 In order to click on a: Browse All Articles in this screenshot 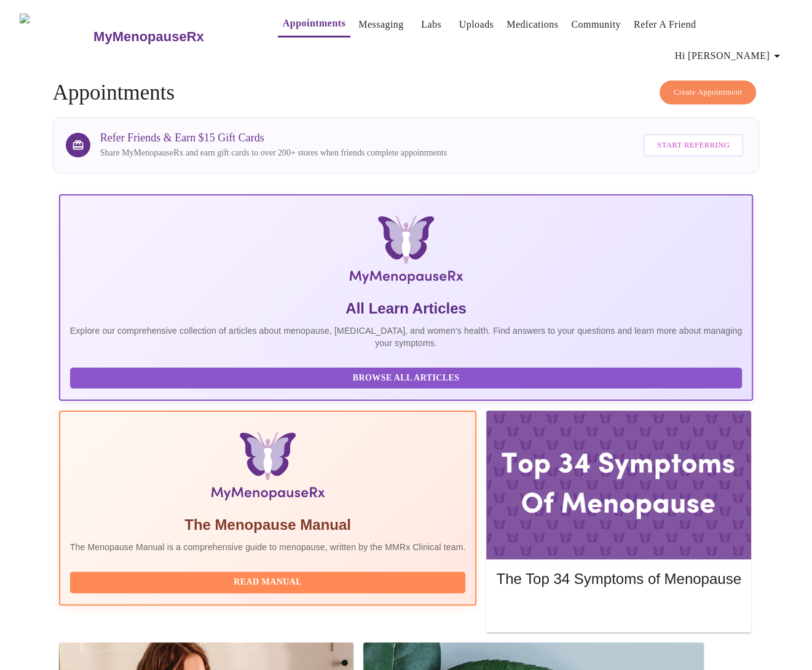, I will do `click(408, 377)`.